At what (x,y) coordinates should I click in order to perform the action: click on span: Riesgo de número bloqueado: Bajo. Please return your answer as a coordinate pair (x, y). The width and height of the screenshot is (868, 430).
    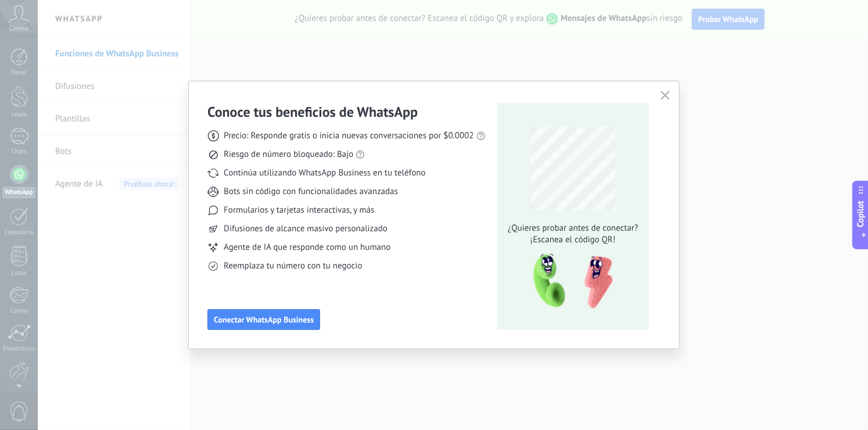
    Looking at the image, I should click on (288, 154).